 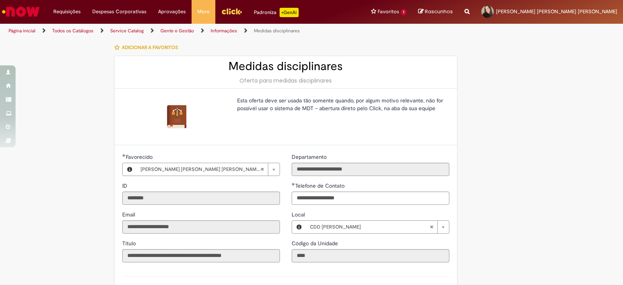 What do you see at coordinates (208, 31) in the screenshot?
I see `ul: Trilhas de página` at bounding box center [208, 31].